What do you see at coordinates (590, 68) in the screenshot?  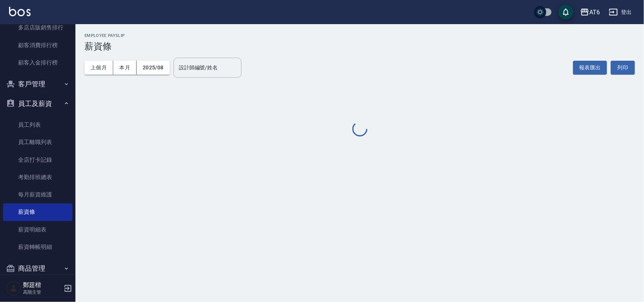 I see `button: 報表匯出` at bounding box center [590, 68].